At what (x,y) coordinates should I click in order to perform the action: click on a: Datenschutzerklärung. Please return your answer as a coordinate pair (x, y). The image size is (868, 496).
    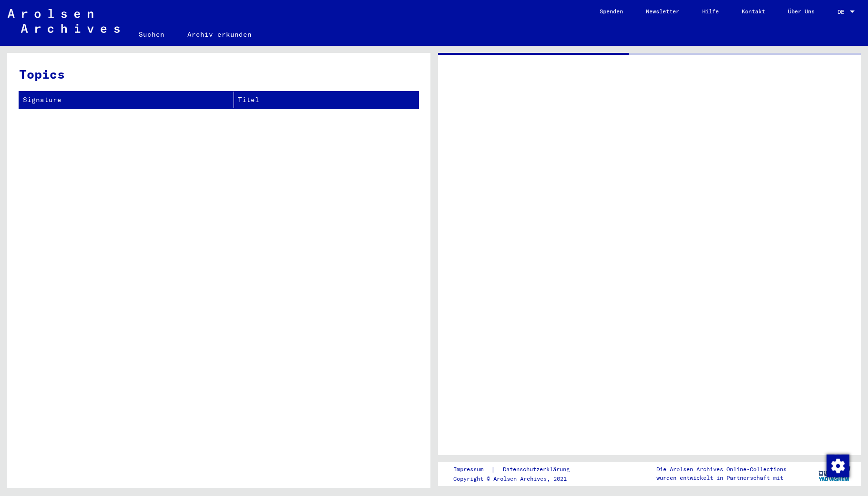
    Looking at the image, I should click on (538, 469).